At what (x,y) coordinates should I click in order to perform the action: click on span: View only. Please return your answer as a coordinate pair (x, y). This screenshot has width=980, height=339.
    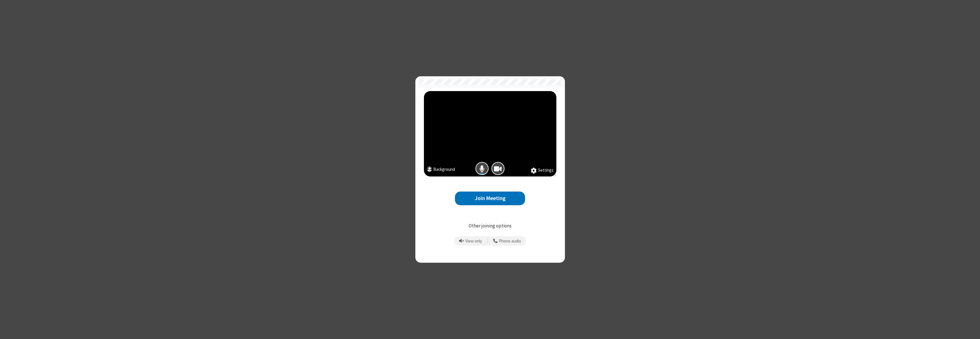
    Looking at the image, I should click on (474, 242).